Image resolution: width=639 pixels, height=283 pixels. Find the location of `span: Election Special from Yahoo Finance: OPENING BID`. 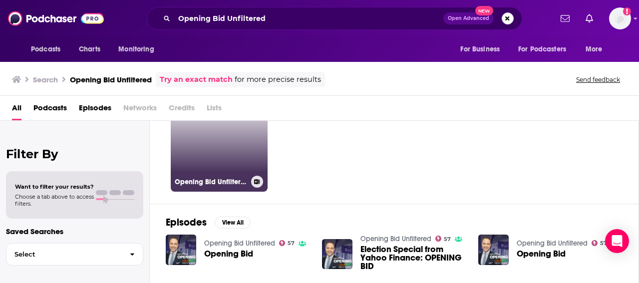

span: Election Special from Yahoo Finance: OPENING BID is located at coordinates (413, 258).